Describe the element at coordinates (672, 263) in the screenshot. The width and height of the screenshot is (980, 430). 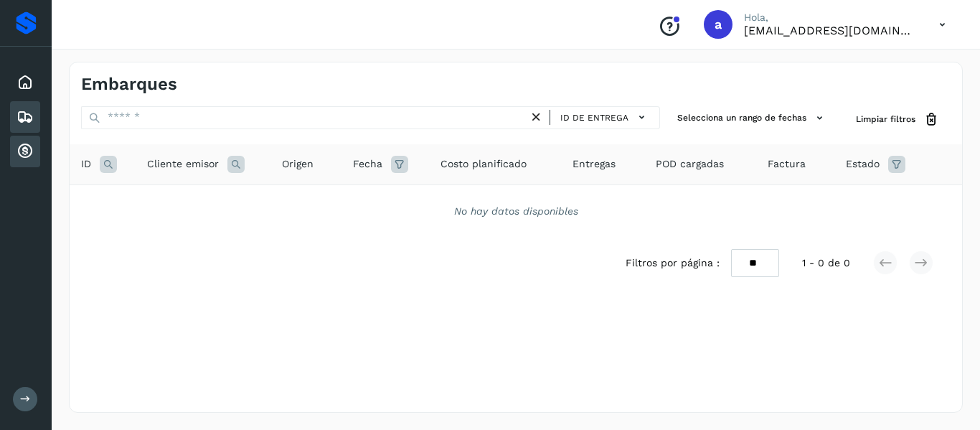
I see `span: Filtros por página :` at that location.